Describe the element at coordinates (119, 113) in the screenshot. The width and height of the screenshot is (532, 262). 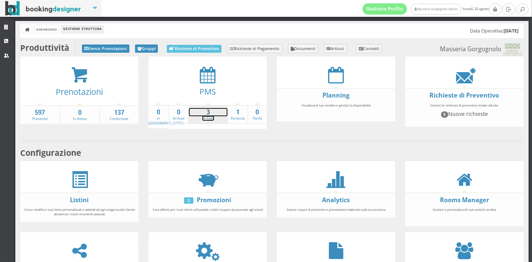
I see `strong: 137` at that location.